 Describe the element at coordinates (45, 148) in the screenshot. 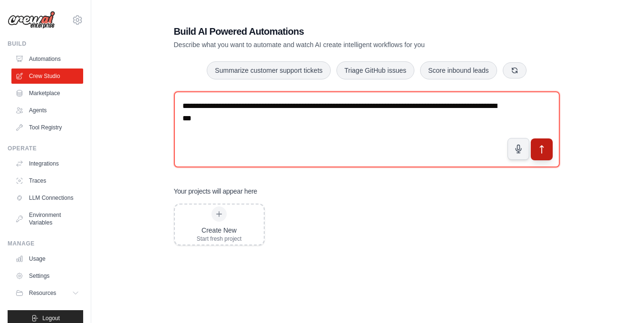

I see `div: Operate` at that location.